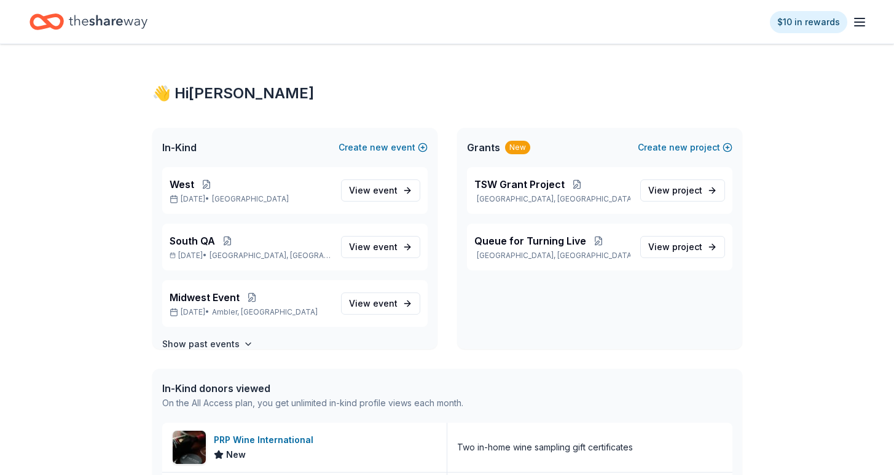  What do you see at coordinates (519, 184) in the screenshot?
I see `span: TSW Grant Project` at bounding box center [519, 184].